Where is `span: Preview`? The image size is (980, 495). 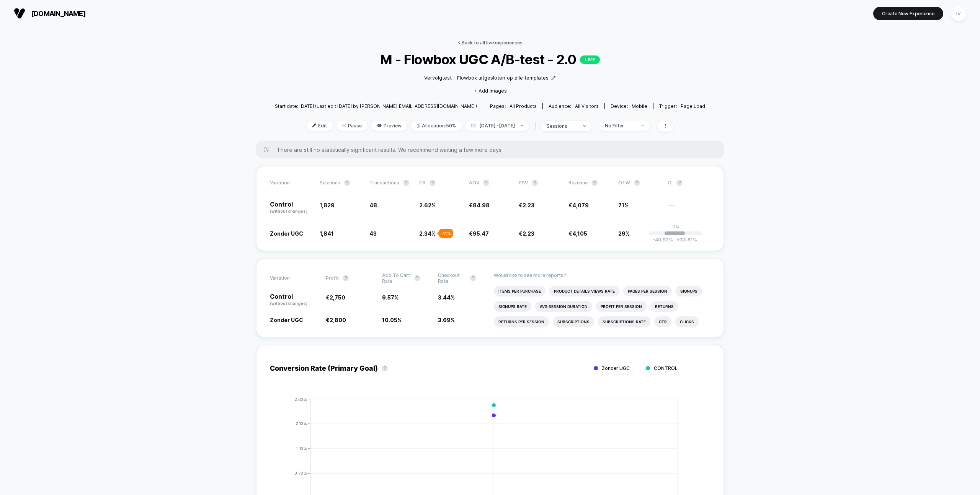
span: Preview is located at coordinates (389, 125).